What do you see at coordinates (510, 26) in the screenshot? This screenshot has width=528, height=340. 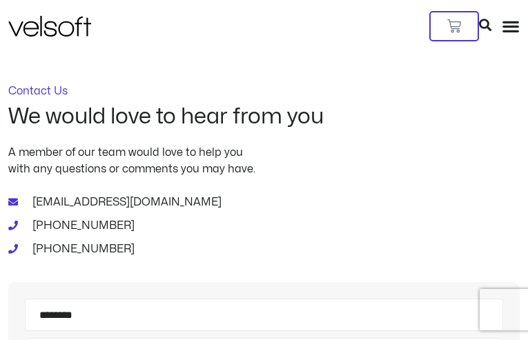 I see `div: Menu Toggle` at bounding box center [510, 26].